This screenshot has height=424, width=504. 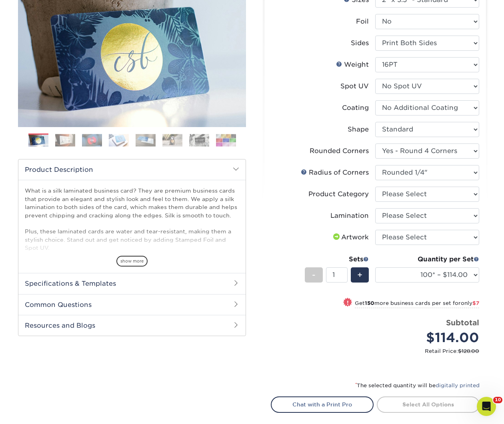 What do you see at coordinates (132, 261) in the screenshot?
I see `span: show more` at bounding box center [132, 261].